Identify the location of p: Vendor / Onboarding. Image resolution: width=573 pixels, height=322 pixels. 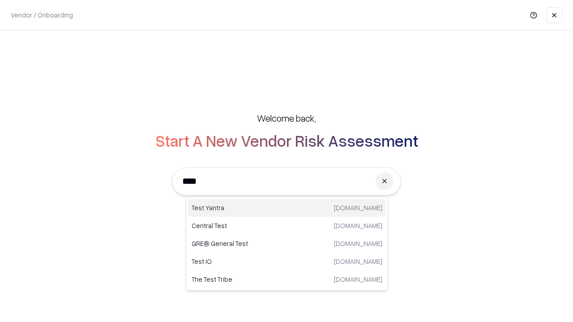
(42, 15).